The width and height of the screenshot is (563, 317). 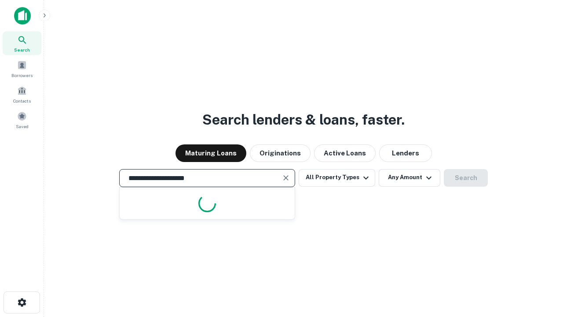 What do you see at coordinates (22, 43) in the screenshot?
I see `div: Search` at bounding box center [22, 43].